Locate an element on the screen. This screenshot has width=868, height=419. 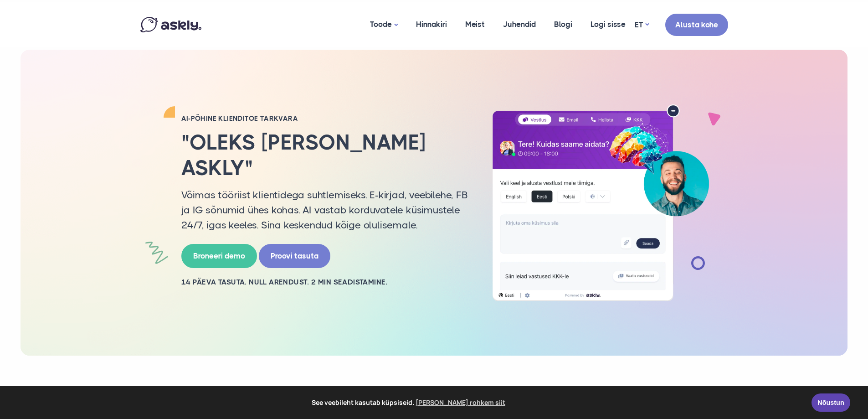
a: Meist is located at coordinates (475, 24).